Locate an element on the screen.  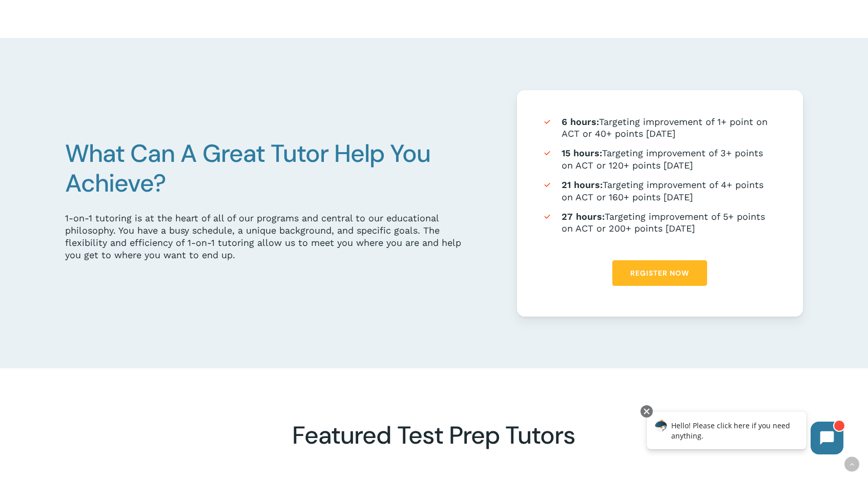
strong: 6 hours: is located at coordinates (580, 121).